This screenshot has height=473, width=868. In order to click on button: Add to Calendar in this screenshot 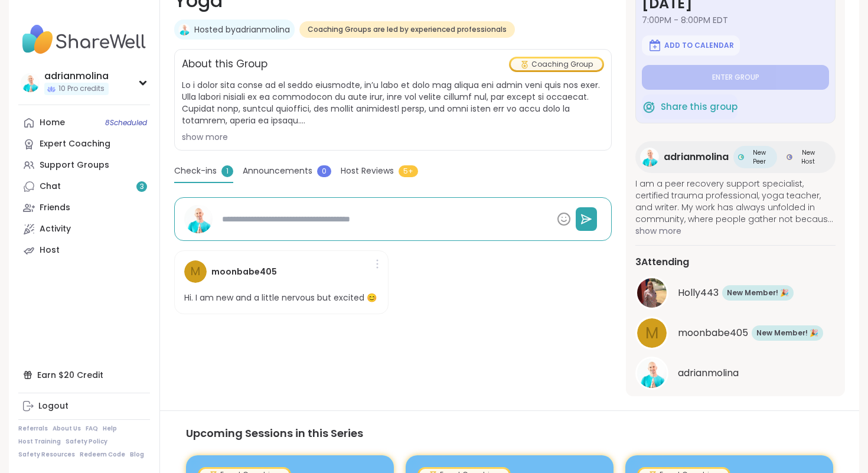, I will do `click(690, 46)`.